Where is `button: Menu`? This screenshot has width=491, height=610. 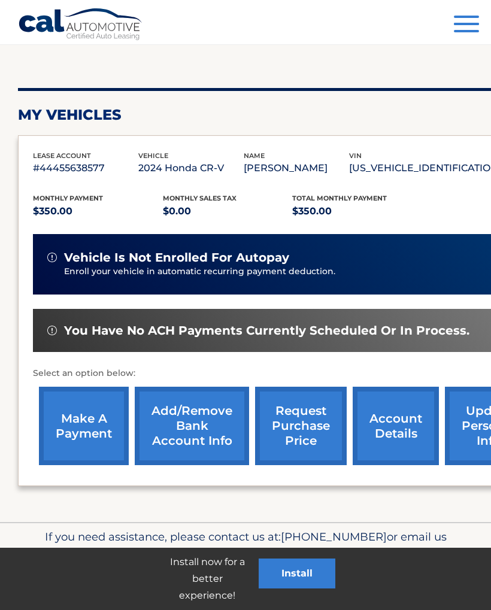 button: Menu is located at coordinates (466, 25).